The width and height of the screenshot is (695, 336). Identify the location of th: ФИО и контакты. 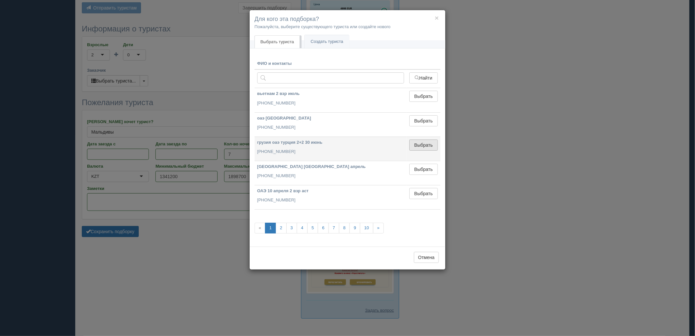
(331, 64).